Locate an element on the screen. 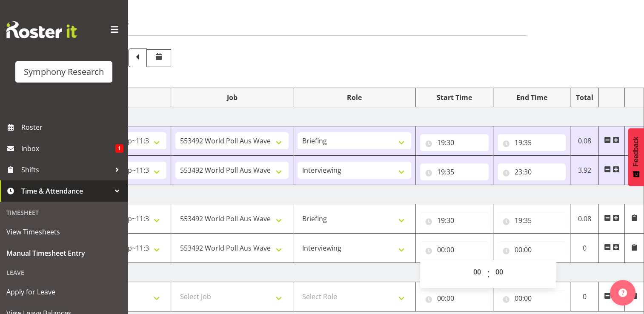 The width and height of the screenshot is (644, 314). span: Manual Timesheet Entry is located at coordinates (64, 254).